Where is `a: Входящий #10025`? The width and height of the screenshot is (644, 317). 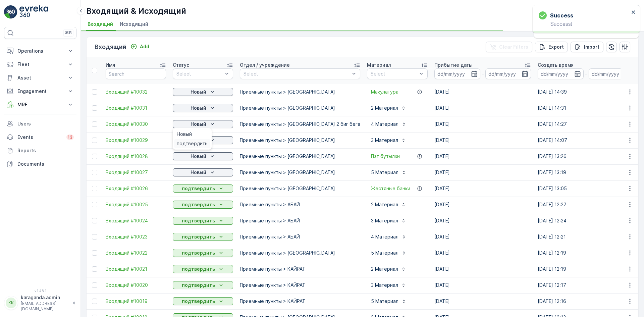 a: Входящий #10025 is located at coordinates (136, 205).